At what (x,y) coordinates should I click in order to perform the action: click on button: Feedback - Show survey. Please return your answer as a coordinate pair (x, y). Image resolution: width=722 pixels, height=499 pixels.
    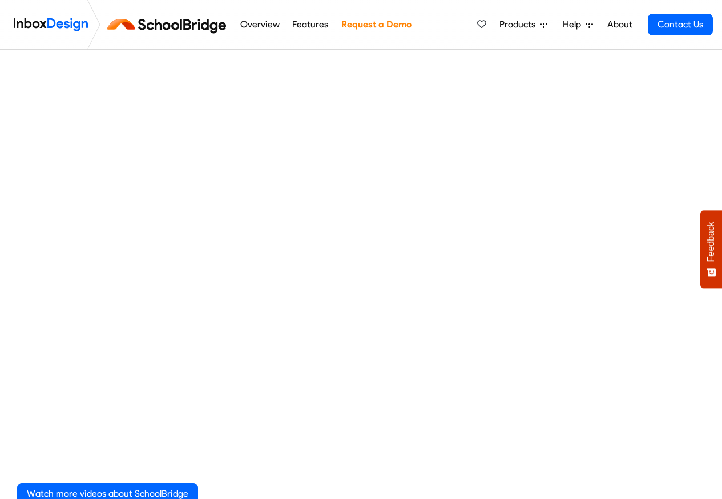
    Looking at the image, I should click on (712, 249).